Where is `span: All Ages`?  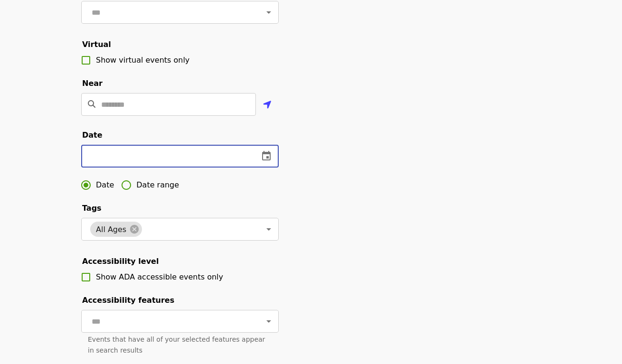
span: All Ages is located at coordinates (111, 229).